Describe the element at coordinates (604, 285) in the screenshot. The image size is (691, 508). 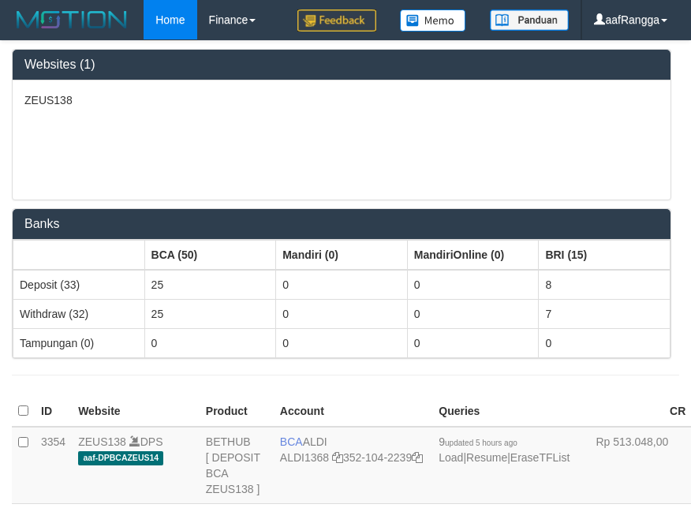
I see `td: 8` at that location.